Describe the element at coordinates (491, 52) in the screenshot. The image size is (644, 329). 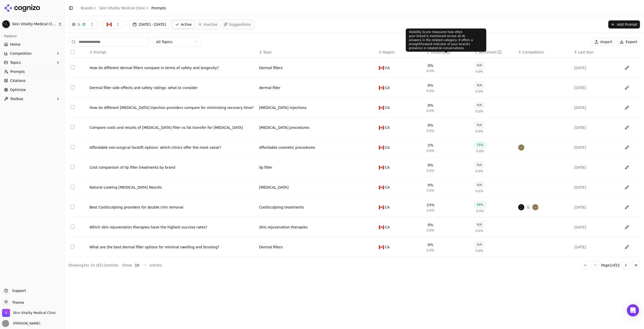
I see `div: Sentiment` at that location.